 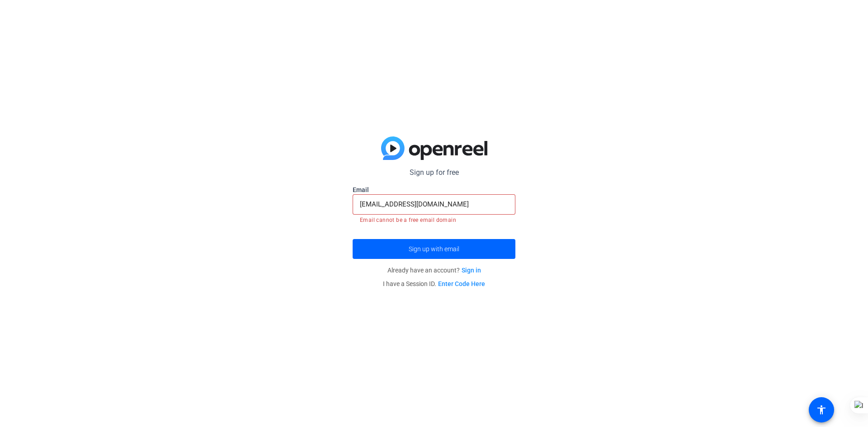 I want to click on a: Sign in, so click(x=471, y=270).